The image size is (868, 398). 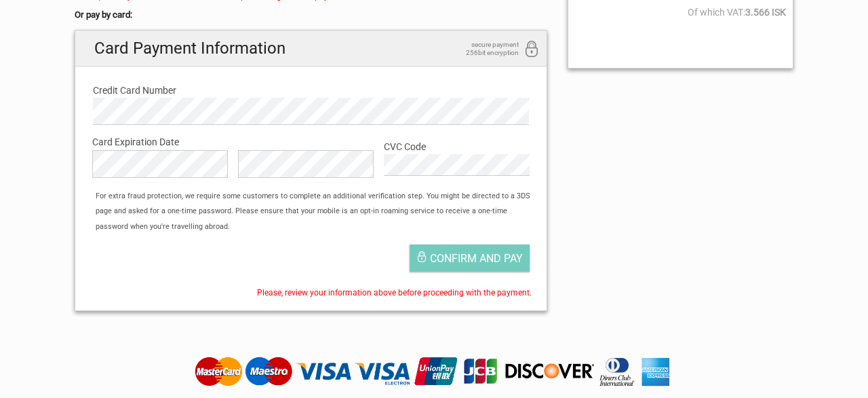 What do you see at coordinates (766, 12) in the screenshot?
I see `strong: 3.566 ISK` at bounding box center [766, 12].